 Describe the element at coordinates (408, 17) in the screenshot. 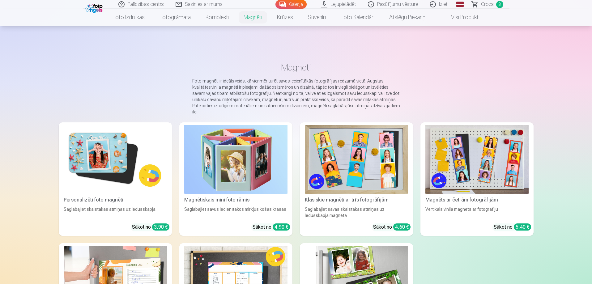

I see `a: Atslēgu piekariņi` at that location.